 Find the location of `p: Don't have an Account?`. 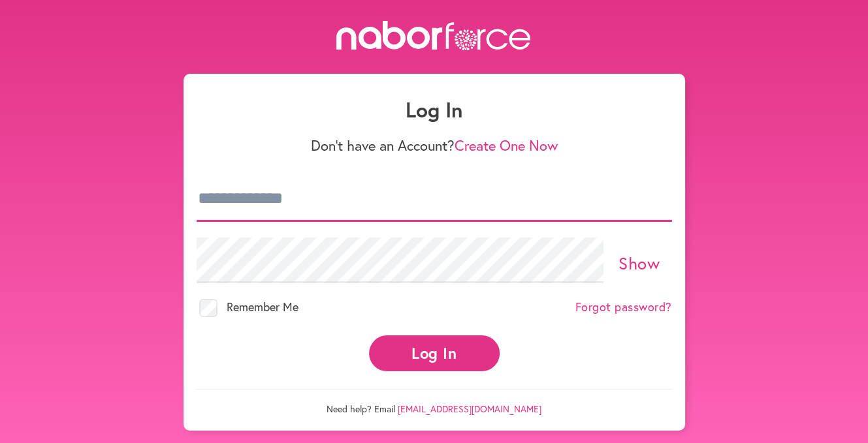

p: Don't have an Account? is located at coordinates (434, 146).